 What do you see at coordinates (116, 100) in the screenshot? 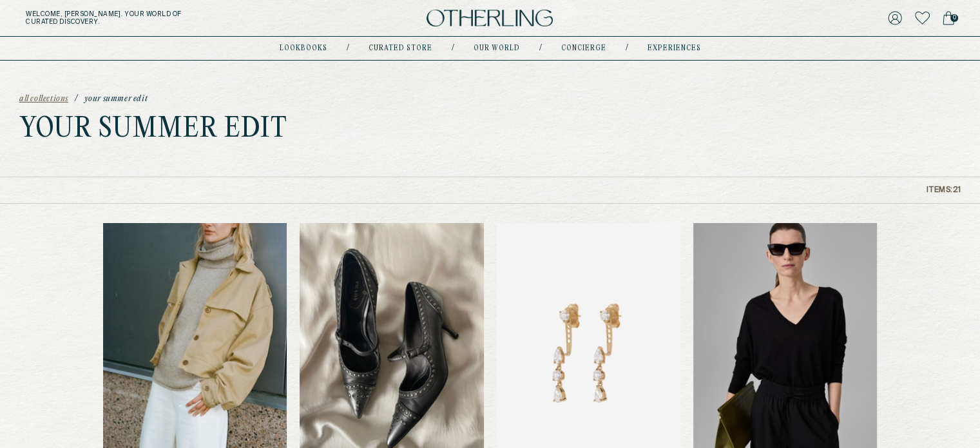
I see `span: Your Summer Edit` at bounding box center [116, 100].